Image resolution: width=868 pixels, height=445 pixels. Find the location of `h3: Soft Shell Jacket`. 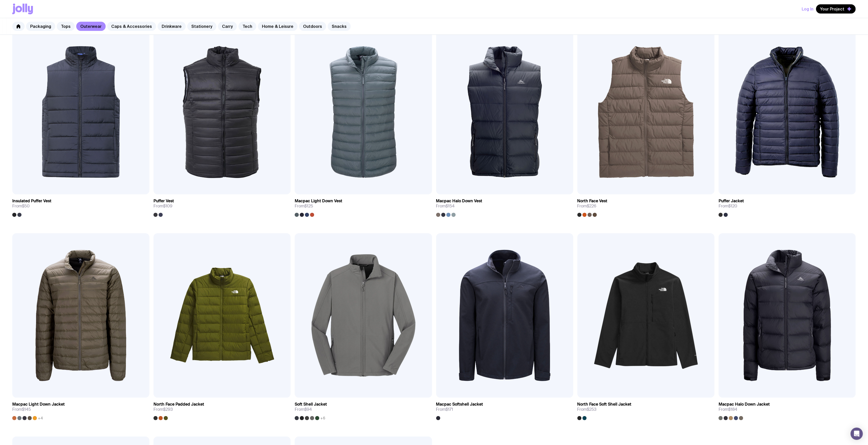

h3: Soft Shell Jacket is located at coordinates (311, 405).